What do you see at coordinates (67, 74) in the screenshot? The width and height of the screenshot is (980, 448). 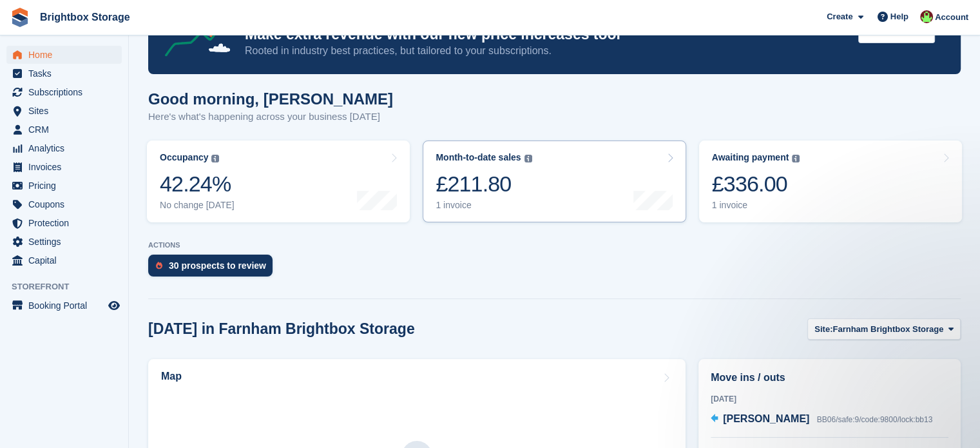 I see `span: Tasks` at bounding box center [67, 74].